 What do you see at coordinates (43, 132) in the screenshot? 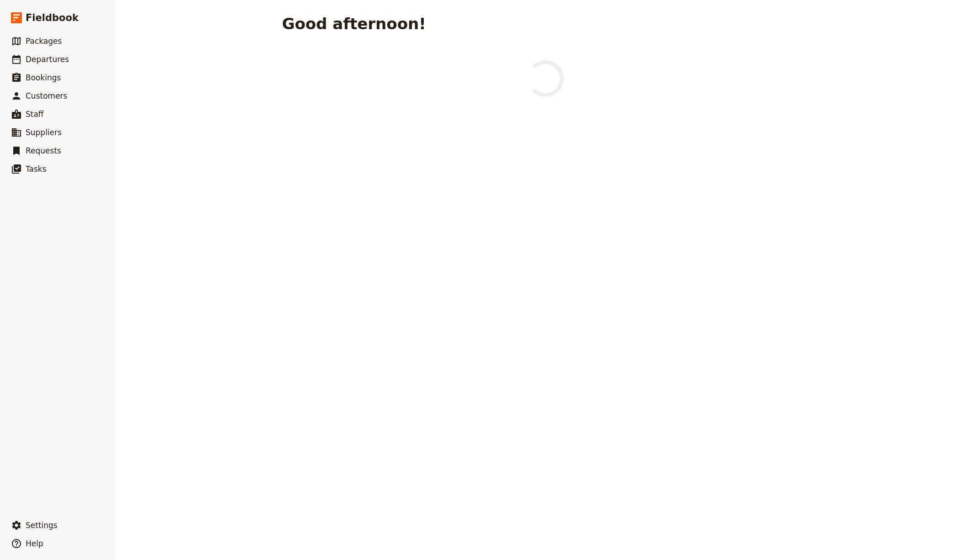
I see `span: Suppliers` at bounding box center [43, 132].